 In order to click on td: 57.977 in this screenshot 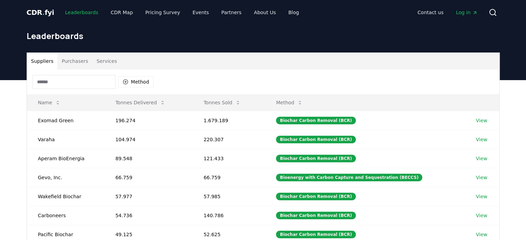, I will do `click(148, 196)`.